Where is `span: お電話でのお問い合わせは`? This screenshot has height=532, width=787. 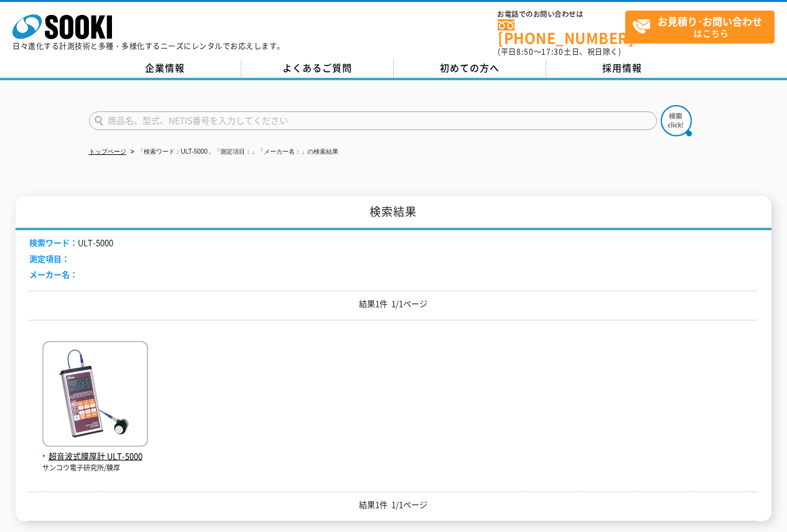
span: お電話でのお問い合わせは is located at coordinates (561, 14).